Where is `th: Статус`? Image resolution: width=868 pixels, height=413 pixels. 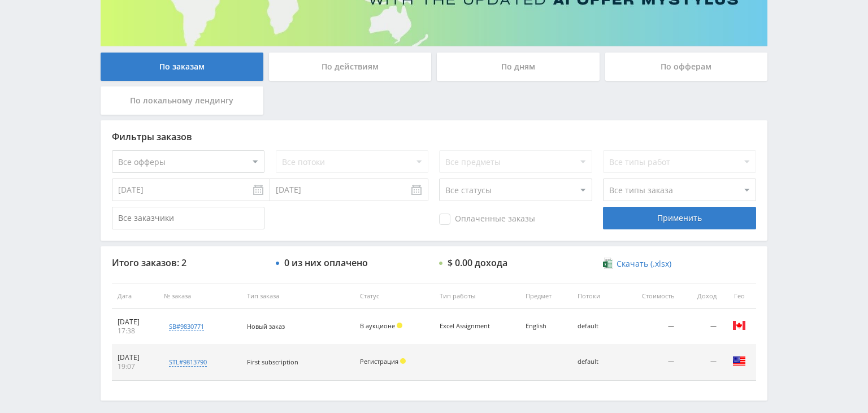 th: Статус is located at coordinates (394, 296).